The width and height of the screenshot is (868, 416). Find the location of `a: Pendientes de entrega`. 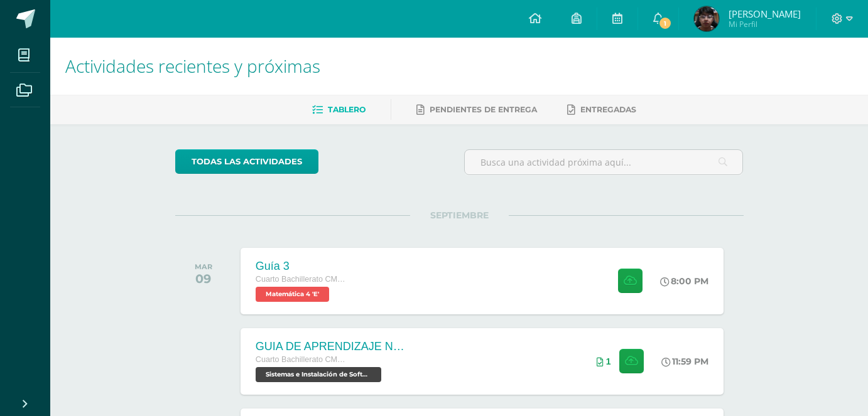

a: Pendientes de entrega is located at coordinates (477, 110).